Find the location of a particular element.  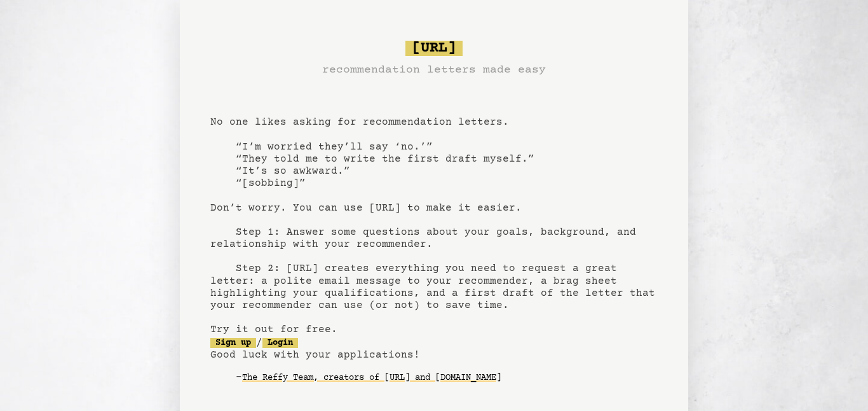

h3: recommendation letters made easy is located at coordinates (434, 70).